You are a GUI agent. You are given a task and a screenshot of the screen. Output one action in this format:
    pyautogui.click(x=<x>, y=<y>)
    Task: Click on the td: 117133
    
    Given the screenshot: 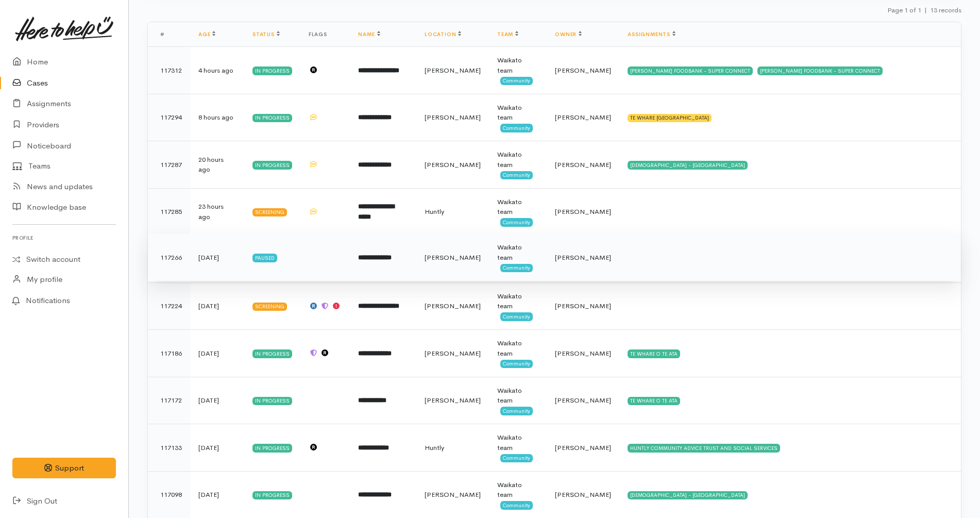 What is the action you would take?
    pyautogui.click(x=169, y=447)
    